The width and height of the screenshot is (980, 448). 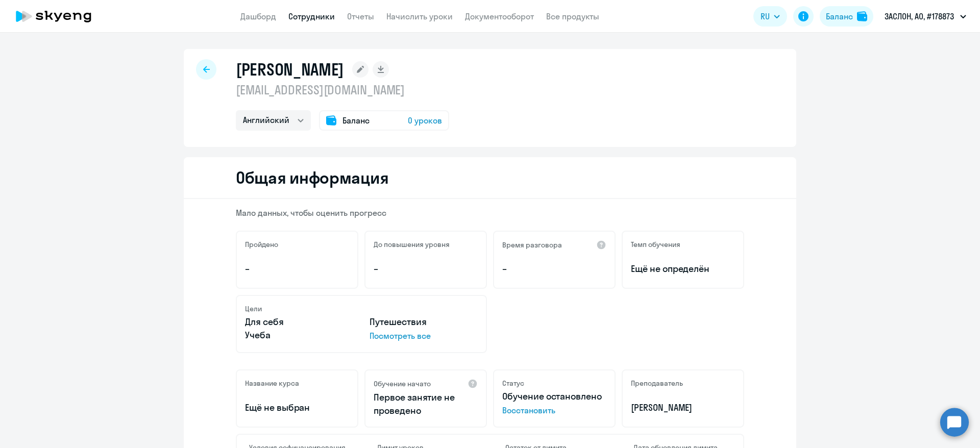 I want to click on p: Посмотреть все, so click(x=424, y=336).